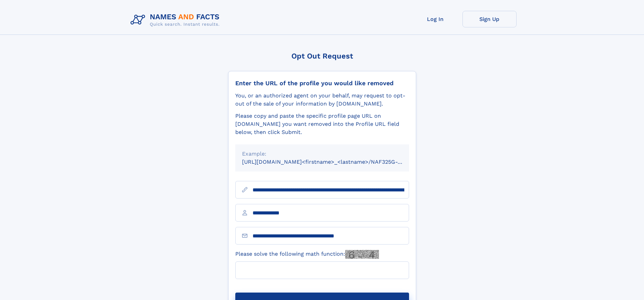 This screenshot has height=300, width=644. Describe the element at coordinates (307, 255) in the screenshot. I see `label: Please solve the following math function:` at that location.